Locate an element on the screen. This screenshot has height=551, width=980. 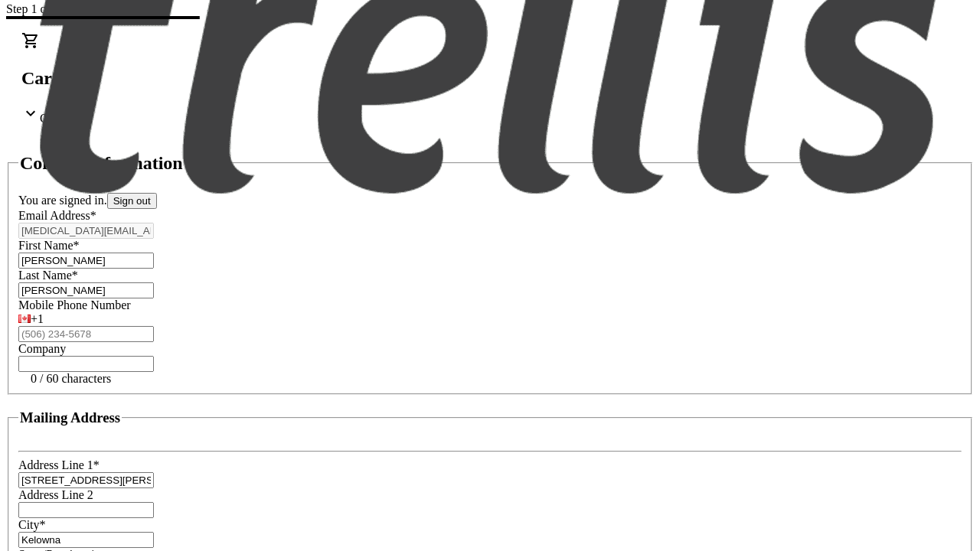
label: City* is located at coordinates (32, 523).